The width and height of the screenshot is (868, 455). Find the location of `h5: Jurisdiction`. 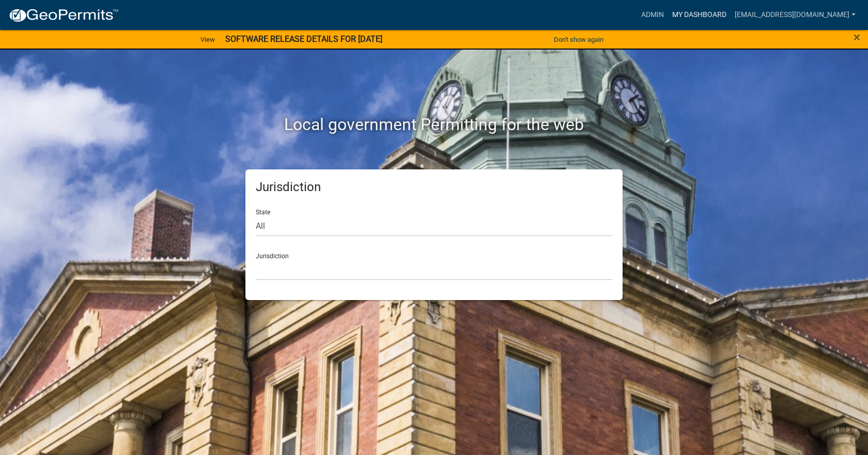

h5: Jurisdiction is located at coordinates (434, 187).